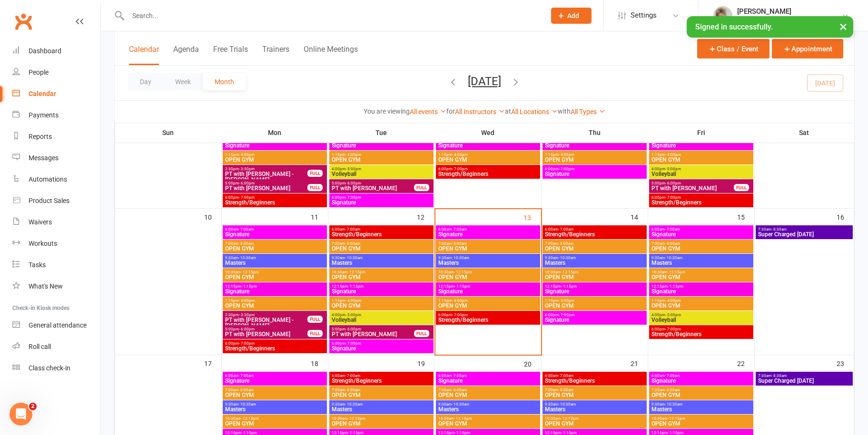 The width and height of the screenshot is (868, 435). What do you see at coordinates (213, 216) in the screenshot?
I see `div: 10` at bounding box center [213, 216].